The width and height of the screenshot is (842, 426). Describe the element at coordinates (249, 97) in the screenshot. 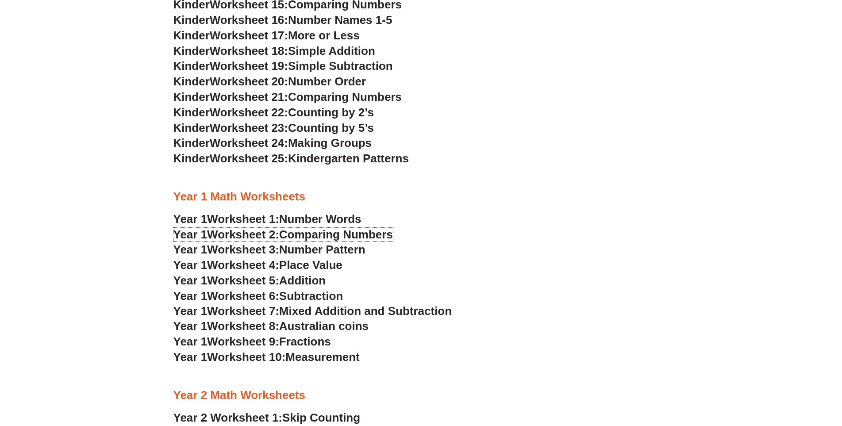

I see `span: Worksheet 21:` at that location.